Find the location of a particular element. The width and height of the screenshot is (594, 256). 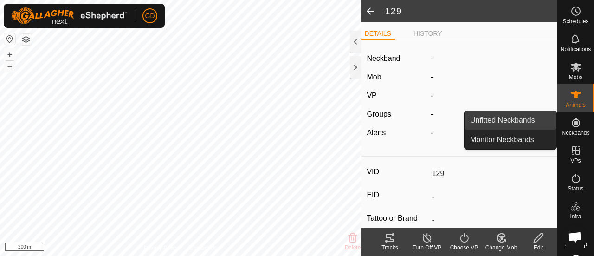

a: Contact Us is located at coordinates (203, 248).